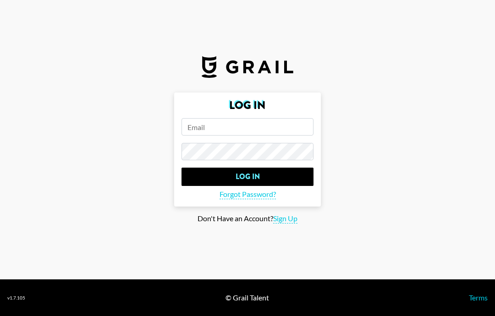 Image resolution: width=495 pixels, height=316 pixels. Describe the element at coordinates (247, 218) in the screenshot. I see `div: Don't Have an Account?` at that location.